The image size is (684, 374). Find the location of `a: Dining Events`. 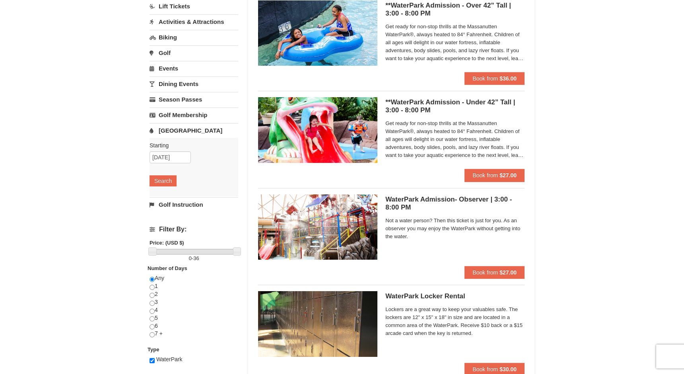

a: Dining Events is located at coordinates (194, 84).